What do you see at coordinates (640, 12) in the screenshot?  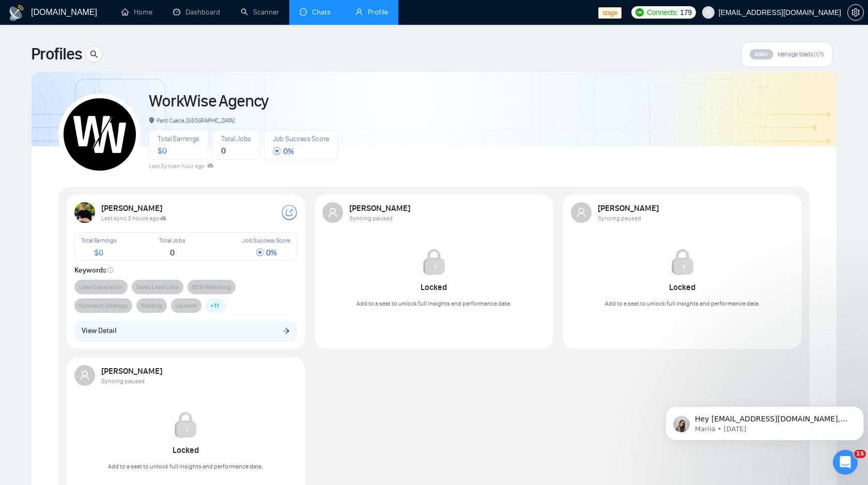 I see `img: upwork-logo.png` at bounding box center [640, 12].